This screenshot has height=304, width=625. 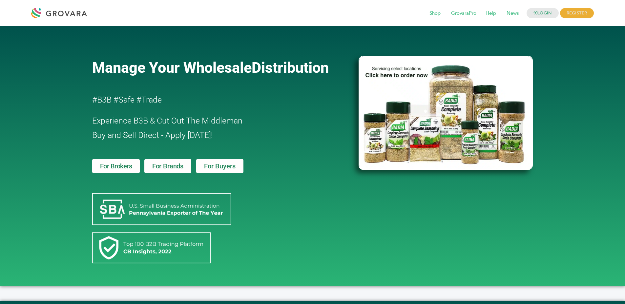 What do you see at coordinates (220, 166) in the screenshot?
I see `span: For Buyers` at bounding box center [220, 166].